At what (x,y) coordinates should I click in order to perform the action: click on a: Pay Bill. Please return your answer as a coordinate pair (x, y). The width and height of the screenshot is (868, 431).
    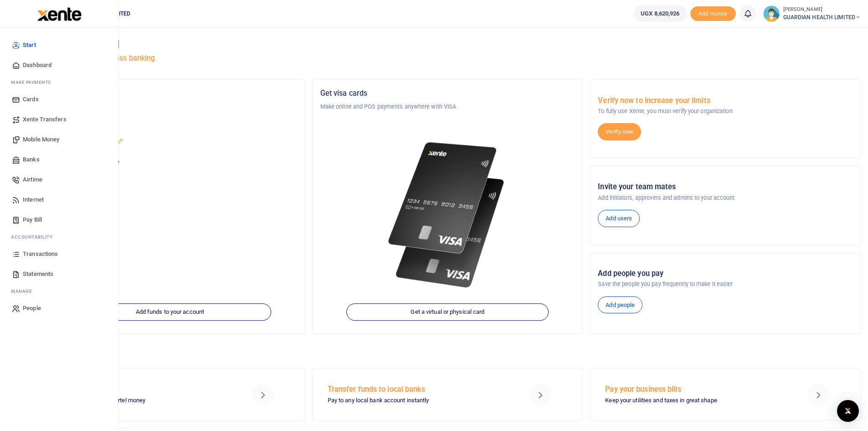
    Looking at the image, I should click on (58, 220).